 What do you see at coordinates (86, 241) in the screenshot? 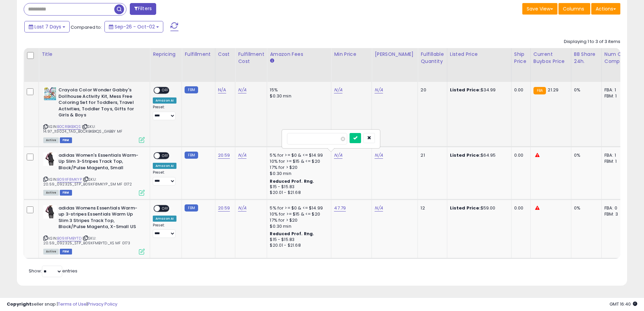
I see `span: | SKU: 20.59_092325_STP_B09XFMBYTD_XS MF 0173` at bounding box center [86, 241].